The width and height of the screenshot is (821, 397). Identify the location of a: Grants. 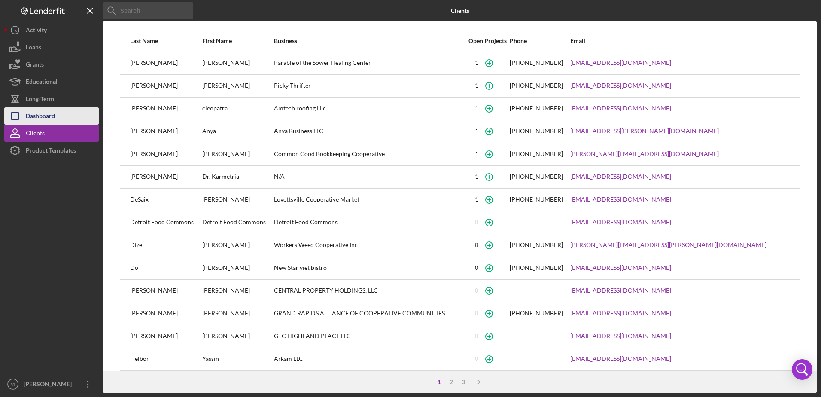
(52, 64).